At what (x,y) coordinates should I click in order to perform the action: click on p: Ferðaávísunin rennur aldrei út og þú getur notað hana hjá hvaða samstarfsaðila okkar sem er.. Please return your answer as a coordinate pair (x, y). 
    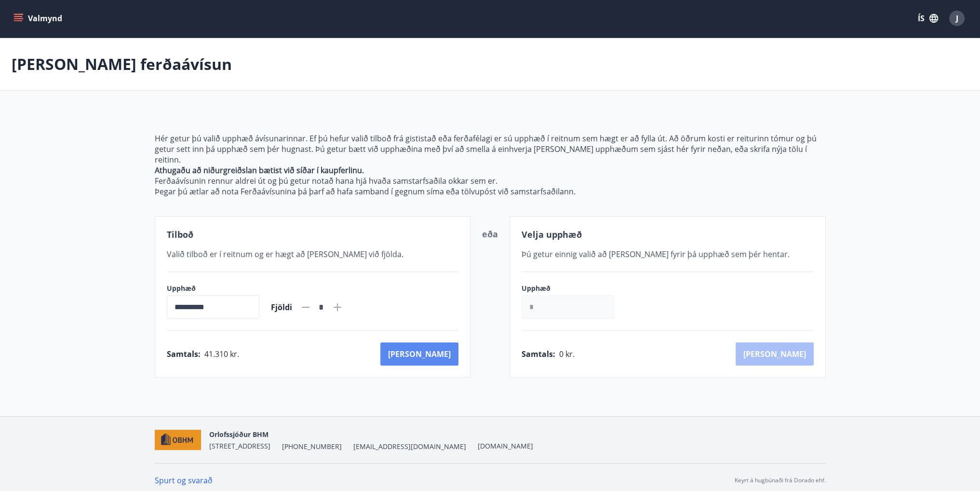
    Looking at the image, I should click on (490, 181).